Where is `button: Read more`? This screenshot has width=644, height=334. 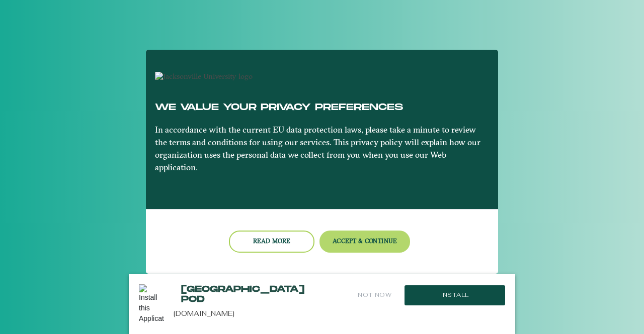
button: Read more is located at coordinates (272, 241).